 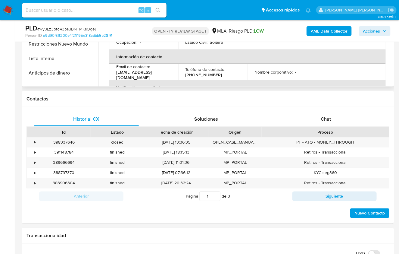 What do you see at coordinates (61, 44) in the screenshot?
I see `button: Restricciones Nuevo Mundo` at bounding box center [61, 44].